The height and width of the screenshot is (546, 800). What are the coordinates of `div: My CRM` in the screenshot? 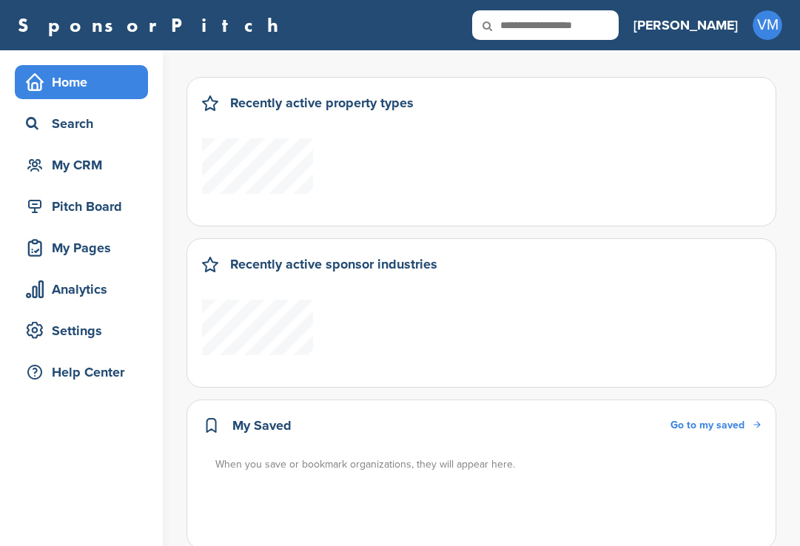 It's located at (85, 165).